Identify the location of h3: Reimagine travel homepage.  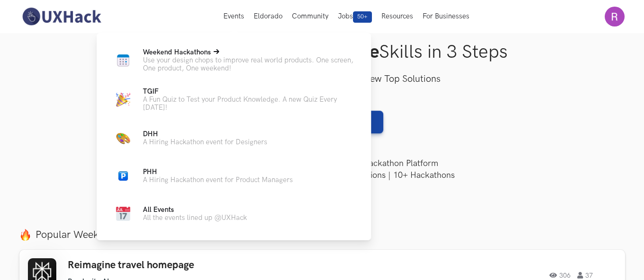
(202, 265).